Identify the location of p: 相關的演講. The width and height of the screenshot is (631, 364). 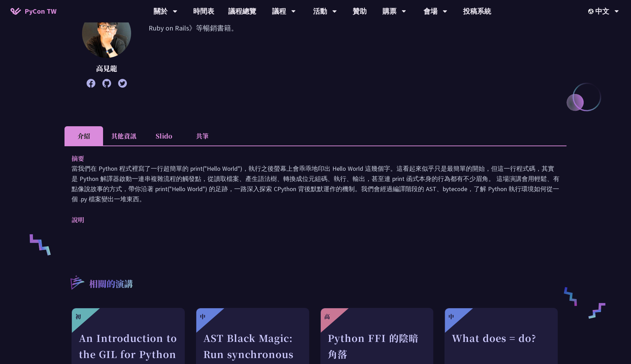
(111, 284).